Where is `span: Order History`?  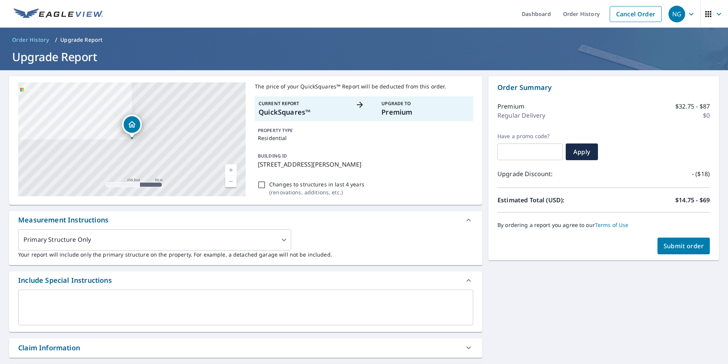 span: Order History is located at coordinates (30, 40).